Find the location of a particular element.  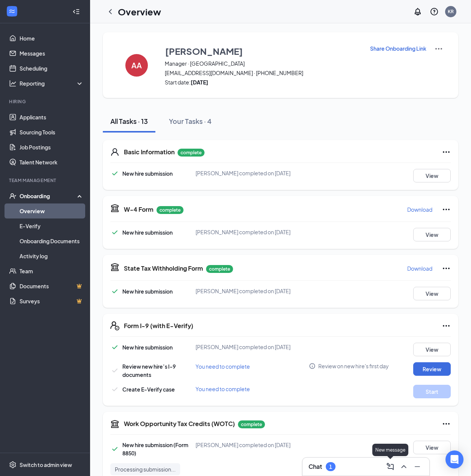

a: Team is located at coordinates (51, 271).